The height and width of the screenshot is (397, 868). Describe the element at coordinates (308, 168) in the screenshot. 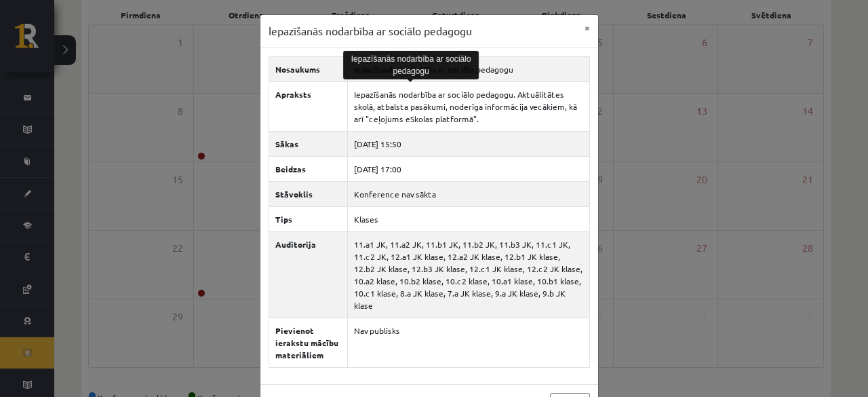

I see `th: Beidzas` at that location.